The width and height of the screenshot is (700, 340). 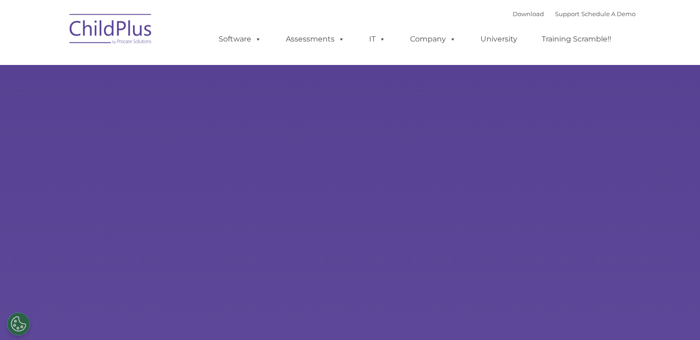 I want to click on a: Support, so click(x=567, y=14).